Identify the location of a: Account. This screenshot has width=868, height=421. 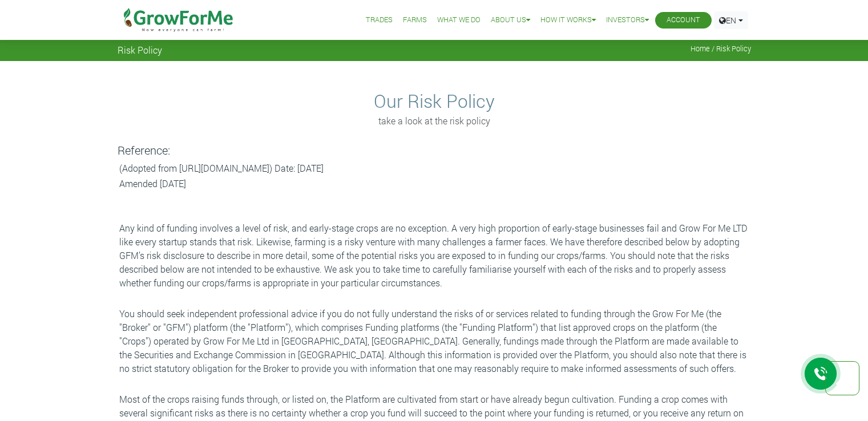
(683, 20).